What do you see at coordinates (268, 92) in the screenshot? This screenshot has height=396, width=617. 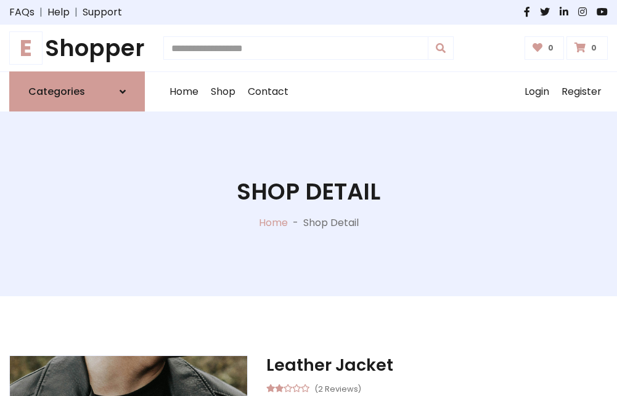 I see `a: Contact` at bounding box center [268, 92].